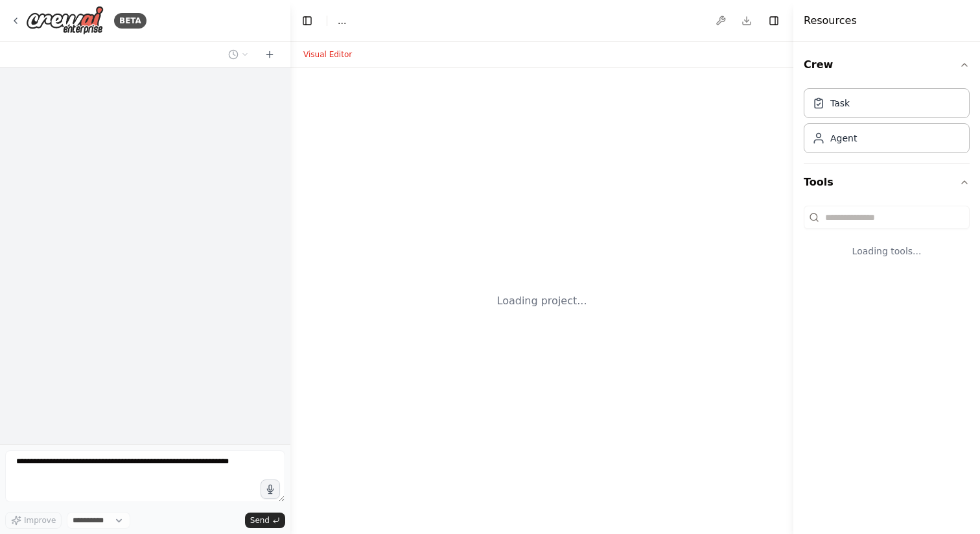 The height and width of the screenshot is (534, 980). Describe the element at coordinates (887, 123) in the screenshot. I see `div: Crew` at that location.